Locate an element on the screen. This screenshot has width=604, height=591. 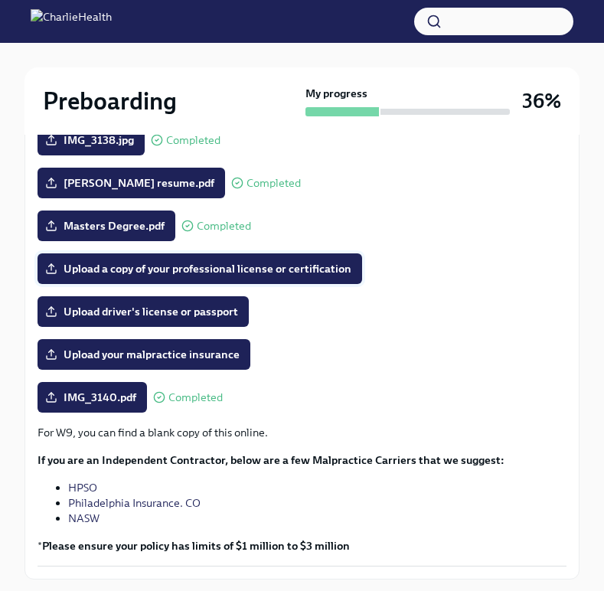
label: Upload a copy of your professional license or certification is located at coordinates (200, 269).